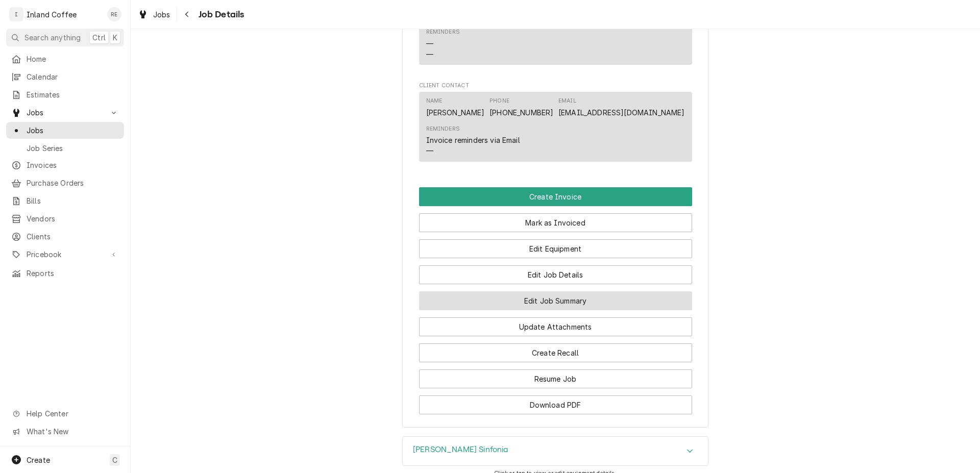 The width and height of the screenshot is (980, 473). Describe the element at coordinates (65, 201) in the screenshot. I see `a: Bills` at that location.